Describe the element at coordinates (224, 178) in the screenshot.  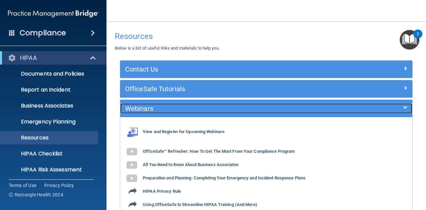
I see `b: Preparation and Planning: Completing Your Emergency and Incident Response Plans` at that location.